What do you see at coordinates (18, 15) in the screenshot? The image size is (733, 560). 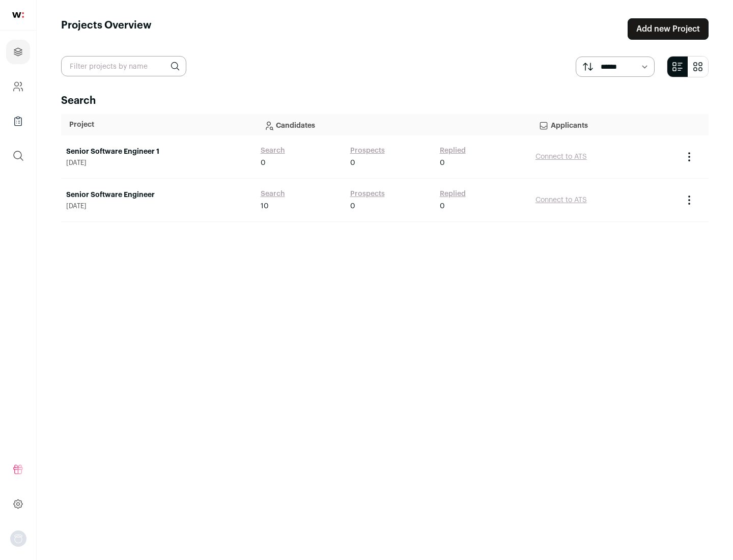 I see `img: wellfound-shorthand-0d5821cbd27db2630d0214b213865d53afaa358527fdda9d0ea32b1df1b89c2c.svg` at bounding box center [18, 15].